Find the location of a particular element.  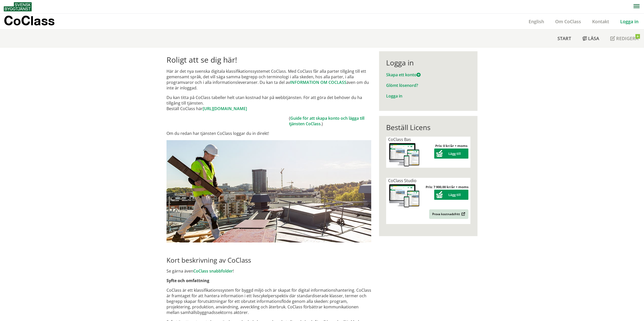

p: Här är det nya svenska digitala klassifikationssystemet CoClass. Med CoClass får alla parter till... is located at coordinates (268, 79).